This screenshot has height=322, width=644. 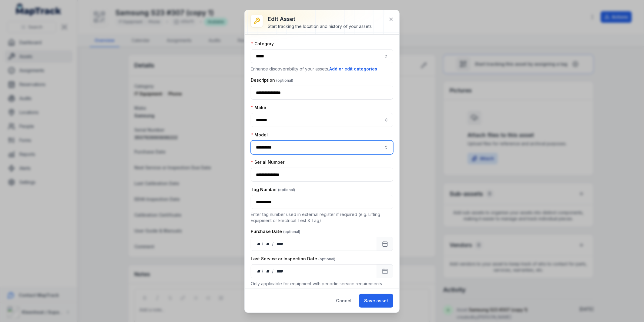 I want to click on button: Cancel, so click(x=344, y=301).